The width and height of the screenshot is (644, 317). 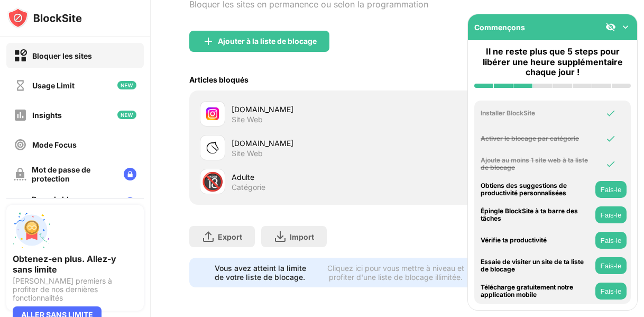 I want to click on div: Page de bloc personnalisée, so click(x=74, y=204).